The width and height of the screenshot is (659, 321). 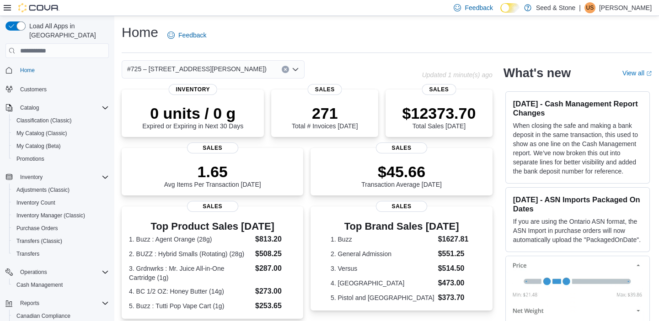 I want to click on span: My Catalog (Beta), so click(x=38, y=146).